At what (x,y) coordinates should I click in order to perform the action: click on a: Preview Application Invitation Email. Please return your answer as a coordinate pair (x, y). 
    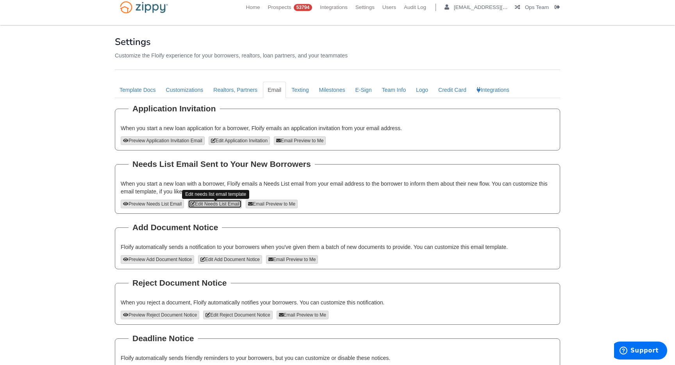
    Looking at the image, I should click on (162, 141).